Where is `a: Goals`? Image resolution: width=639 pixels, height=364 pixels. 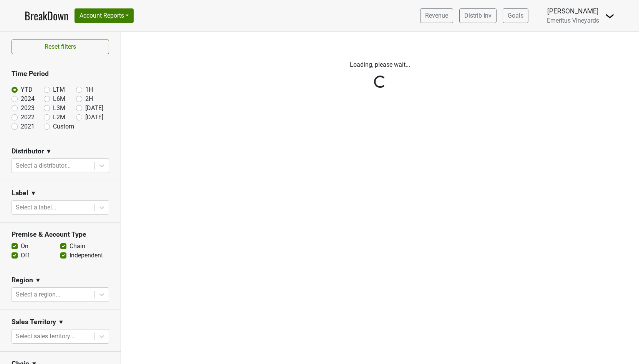
a: Goals is located at coordinates (515, 16).